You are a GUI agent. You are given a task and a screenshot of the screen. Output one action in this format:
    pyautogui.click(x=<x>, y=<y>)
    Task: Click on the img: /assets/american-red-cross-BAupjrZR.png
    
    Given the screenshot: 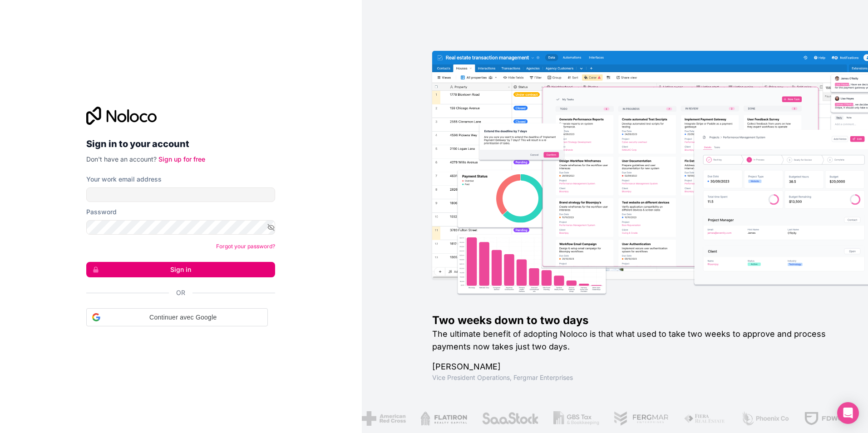 What is the action you would take?
    pyautogui.click(x=383, y=418)
    